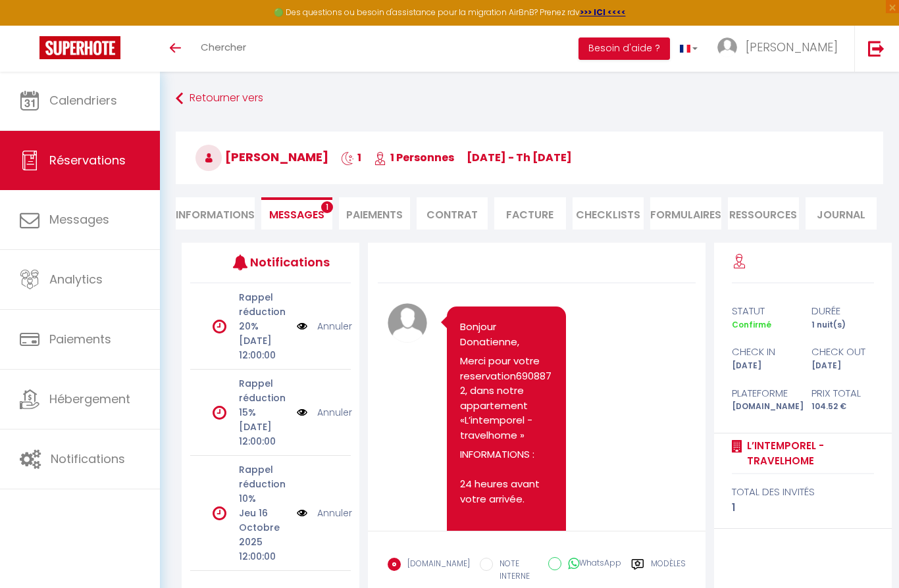 This screenshot has height=588, width=899. What do you see at coordinates (842, 394) in the screenshot?
I see `div: Prix total` at bounding box center [842, 394].